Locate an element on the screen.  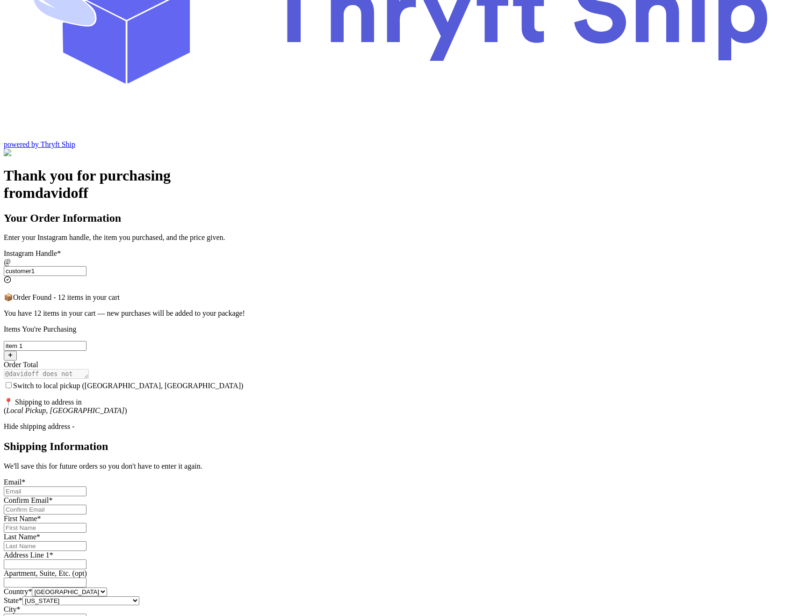
label: Email is located at coordinates (14, 482).